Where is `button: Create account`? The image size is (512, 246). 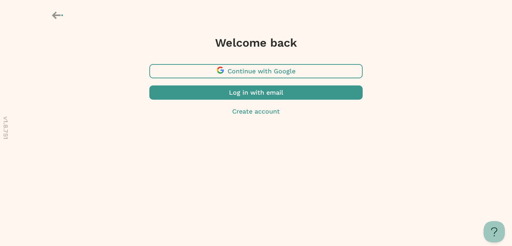
button: Create account is located at coordinates (256, 111).